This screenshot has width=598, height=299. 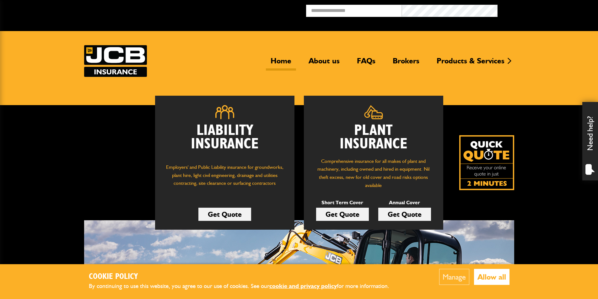 What do you see at coordinates (487, 163) in the screenshot?
I see `img: Quick Quote` at bounding box center [487, 163].